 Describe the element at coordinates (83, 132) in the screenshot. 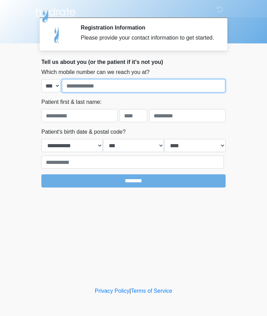

I see `label: Patient's birth date & postal code?` at that location.